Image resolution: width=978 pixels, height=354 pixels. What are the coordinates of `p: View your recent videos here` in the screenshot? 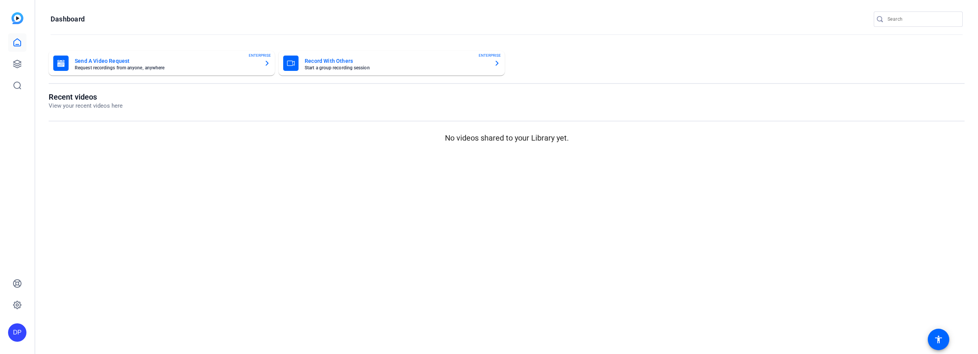 It's located at (85, 106).